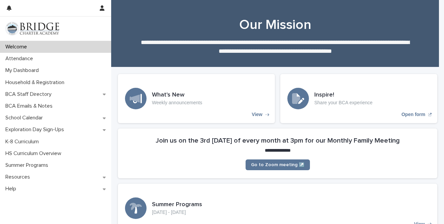 The width and height of the screenshot is (444, 224). Describe the element at coordinates (196, 99) in the screenshot. I see `a: View` at that location.